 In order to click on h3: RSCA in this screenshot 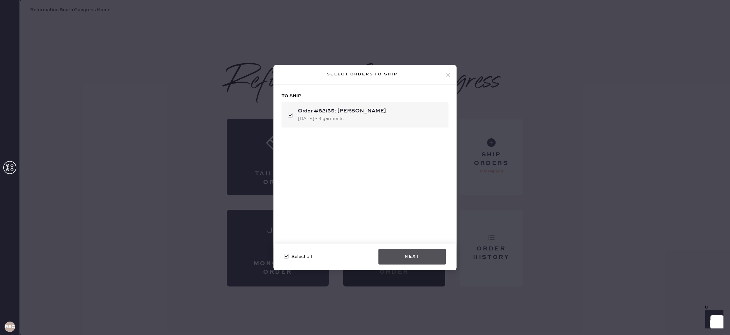, I will do `click(10, 326)`.